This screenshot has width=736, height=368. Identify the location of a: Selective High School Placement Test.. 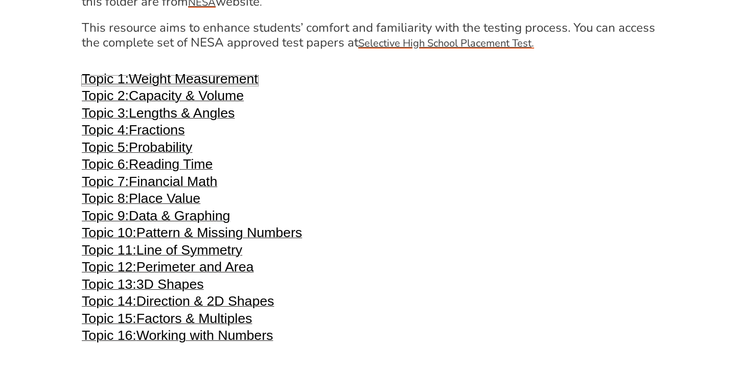
(446, 42).